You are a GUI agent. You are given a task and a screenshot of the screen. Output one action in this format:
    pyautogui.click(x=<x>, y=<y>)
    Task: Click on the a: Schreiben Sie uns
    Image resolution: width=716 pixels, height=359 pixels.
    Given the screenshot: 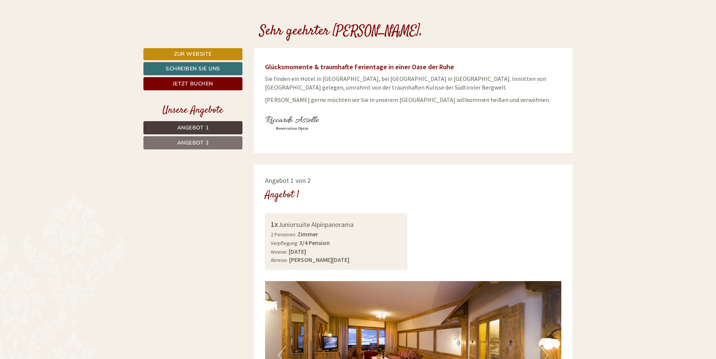 What is the action you would take?
    pyautogui.click(x=193, y=68)
    